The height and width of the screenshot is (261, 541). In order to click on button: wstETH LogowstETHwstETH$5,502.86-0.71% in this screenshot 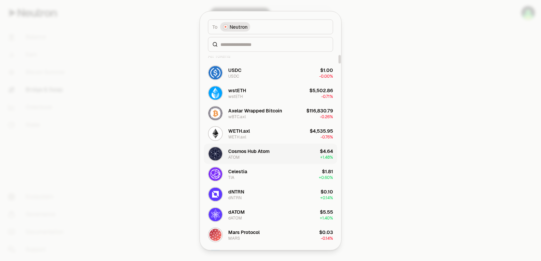, I will do `click(270, 93)`.